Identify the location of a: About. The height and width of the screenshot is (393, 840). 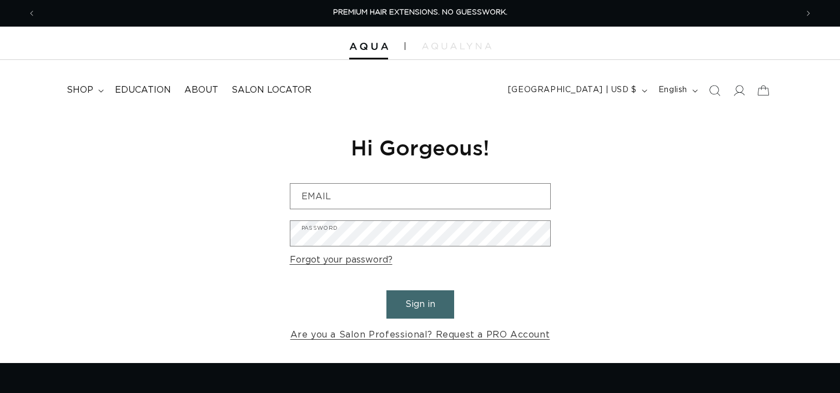
(201, 90).